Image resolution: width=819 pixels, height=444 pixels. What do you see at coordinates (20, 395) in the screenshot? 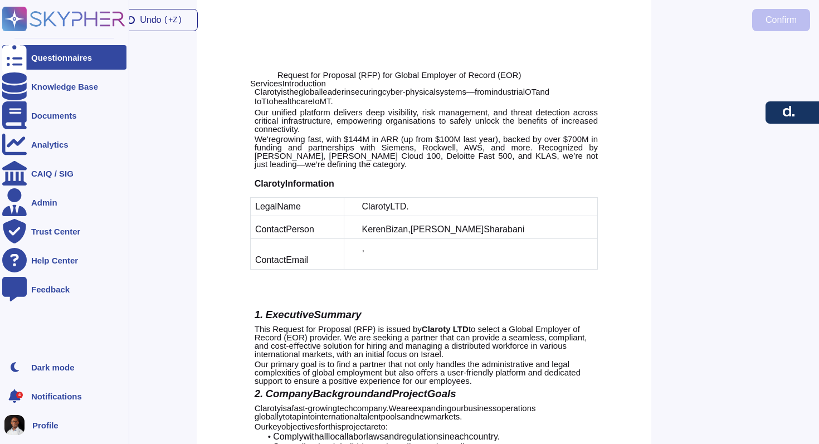
I see `div: 4` at bounding box center [20, 395].